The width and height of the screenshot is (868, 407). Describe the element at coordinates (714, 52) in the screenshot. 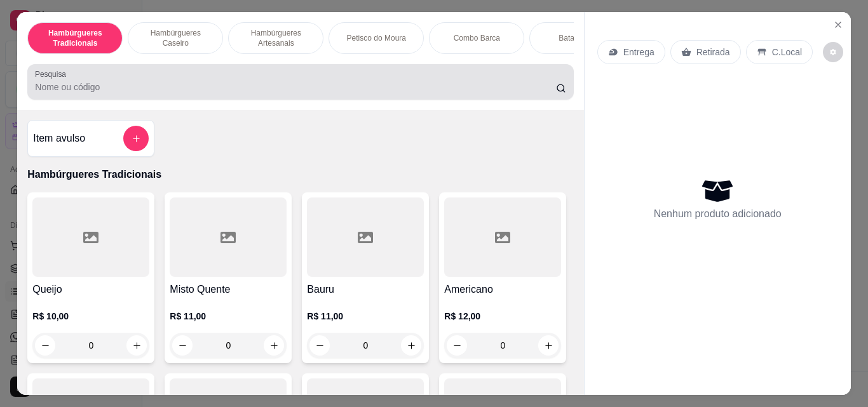

I see `p: Retirada` at that location.